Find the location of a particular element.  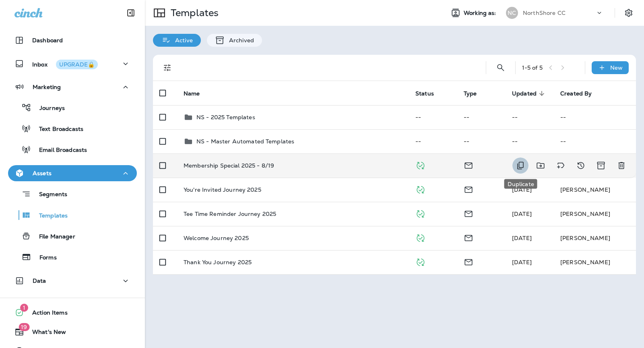

button: Filters is located at coordinates (167, 67).